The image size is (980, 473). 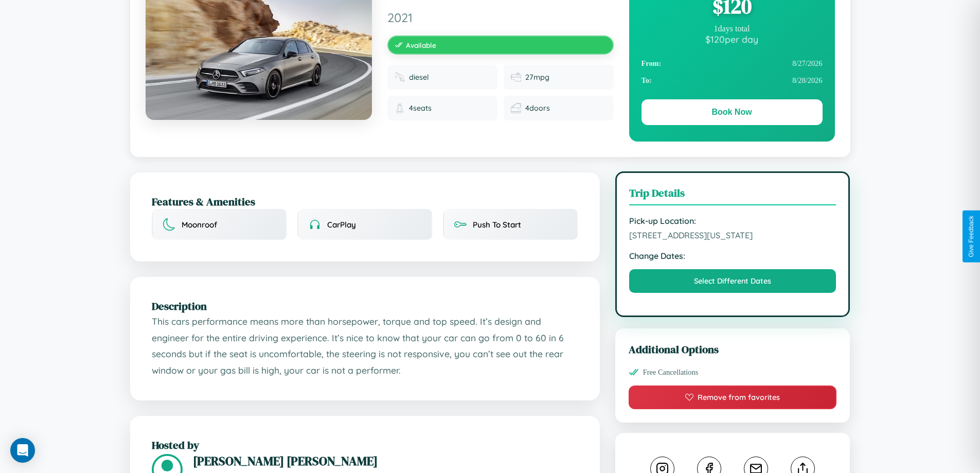 I want to click on button: Select Different Dates, so click(x=732, y=281).